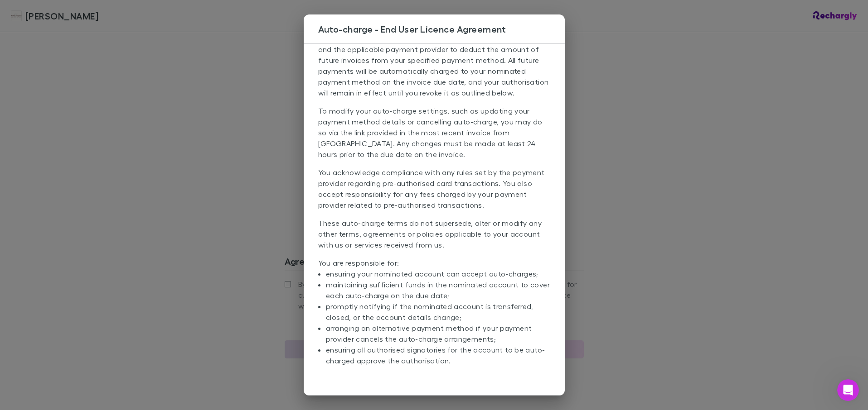 The height and width of the screenshot is (410, 868). I want to click on p: These auto-charge terms do not supersede, alter or modify any other terms, agreements or policies..., so click(434, 237).